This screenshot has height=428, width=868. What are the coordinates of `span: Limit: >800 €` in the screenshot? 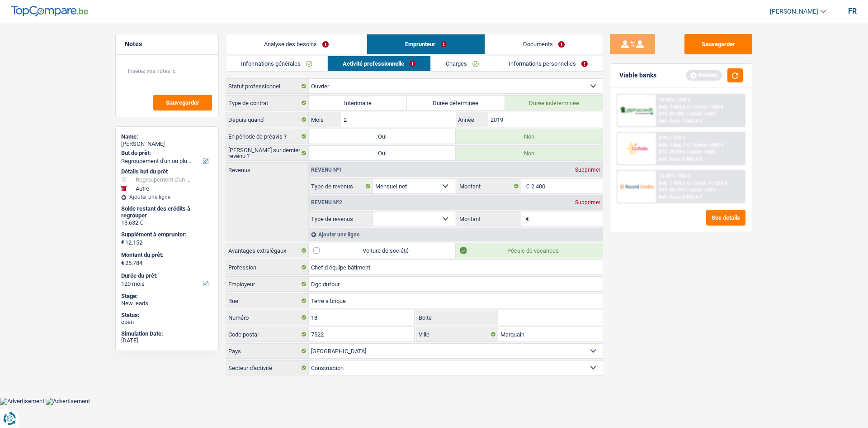 It's located at (709, 145).